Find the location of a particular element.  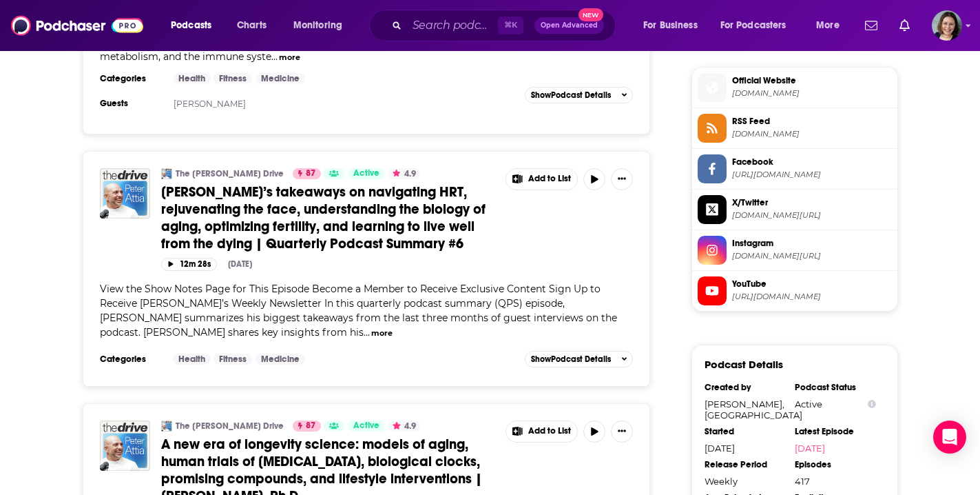

h3: Guests is located at coordinates (131, 104).